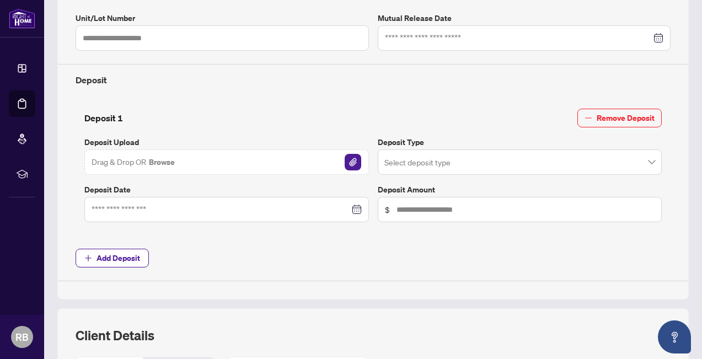  I want to click on span: RB, so click(22, 337).